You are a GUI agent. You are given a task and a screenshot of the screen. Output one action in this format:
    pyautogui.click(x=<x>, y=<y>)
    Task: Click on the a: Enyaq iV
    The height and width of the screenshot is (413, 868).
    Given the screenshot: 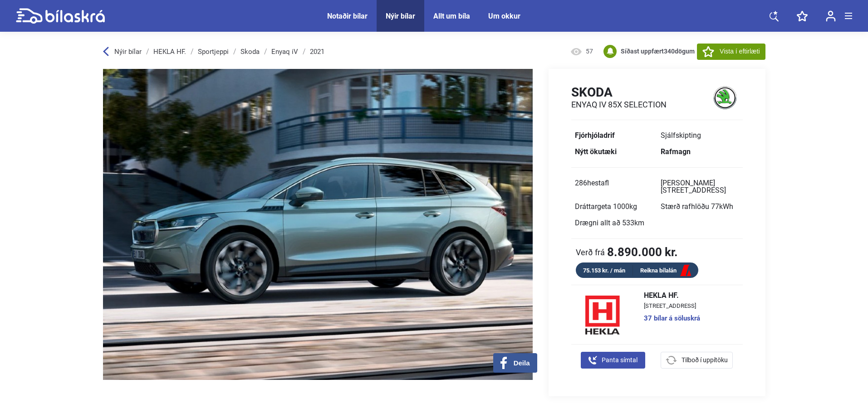 What is the action you would take?
    pyautogui.click(x=284, y=52)
    